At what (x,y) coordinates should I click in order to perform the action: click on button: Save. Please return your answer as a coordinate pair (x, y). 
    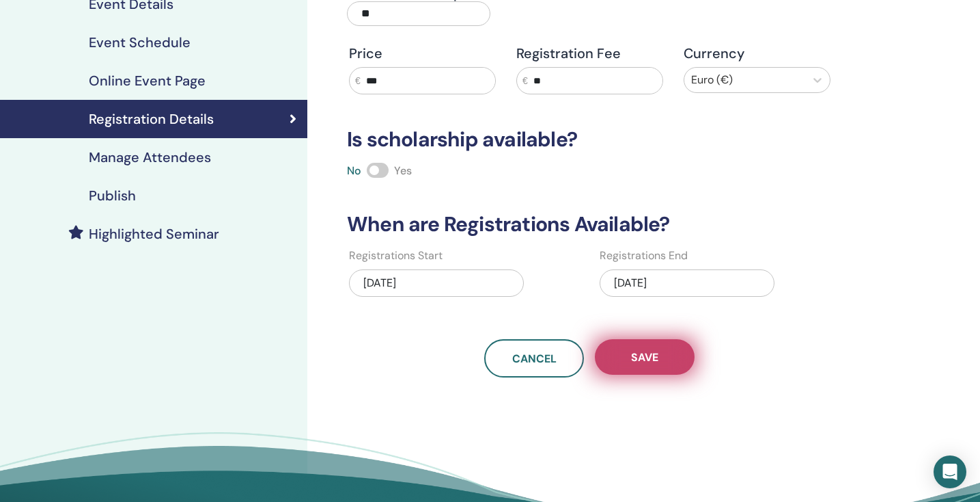
    Looking at the image, I should click on (645, 357).